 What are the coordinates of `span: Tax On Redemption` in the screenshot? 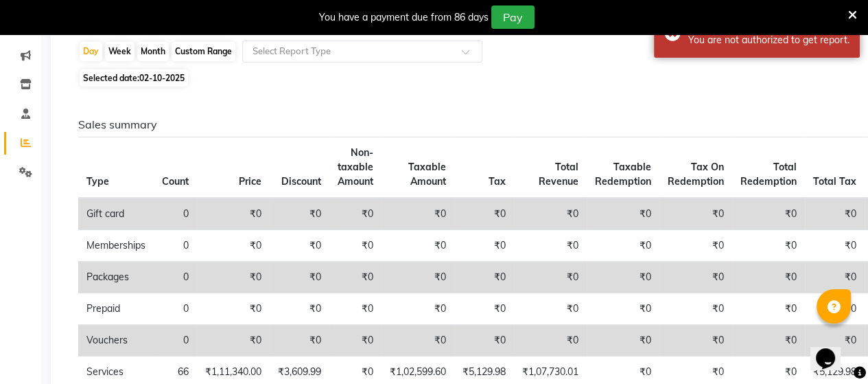 It's located at (696, 174).